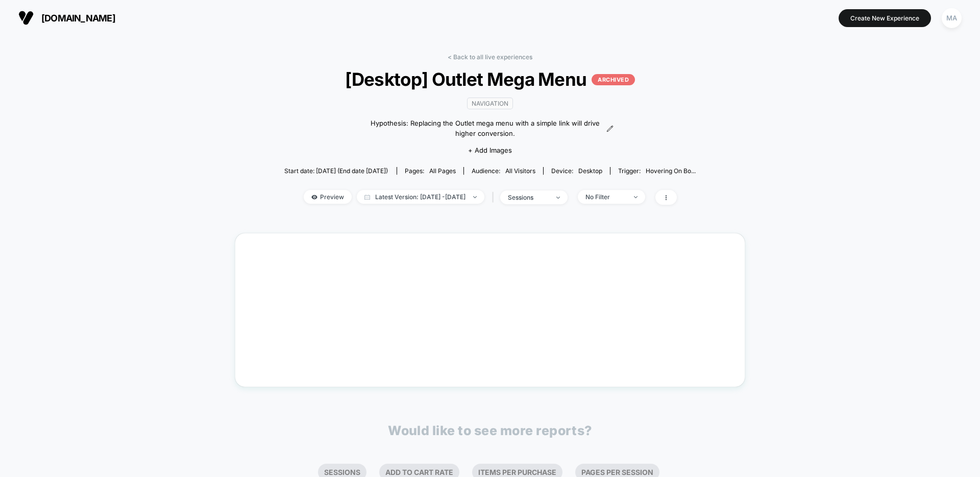  I want to click on span: Hypothesis: Replacing the Outlet mega menu with a simple link will drive higher conversion., so click(485, 128).